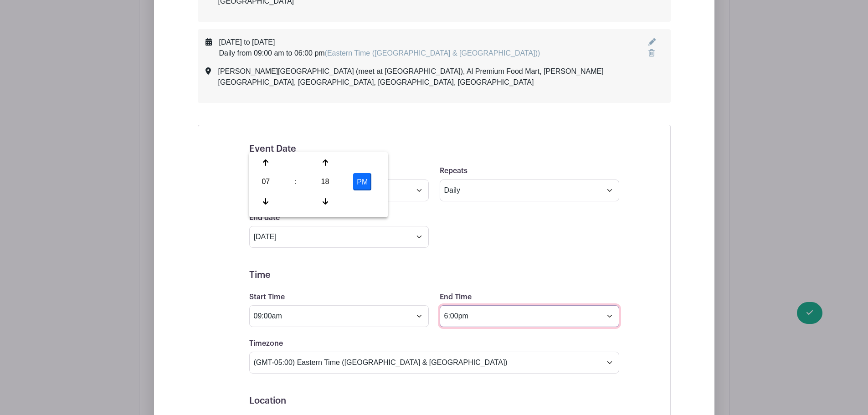 This screenshot has width=868, height=415. I want to click on div: Pick Hour, so click(266, 182).